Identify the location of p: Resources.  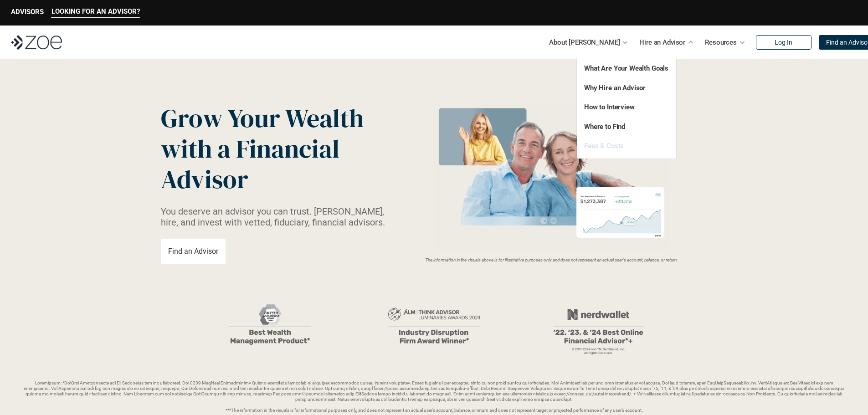
(721, 43).